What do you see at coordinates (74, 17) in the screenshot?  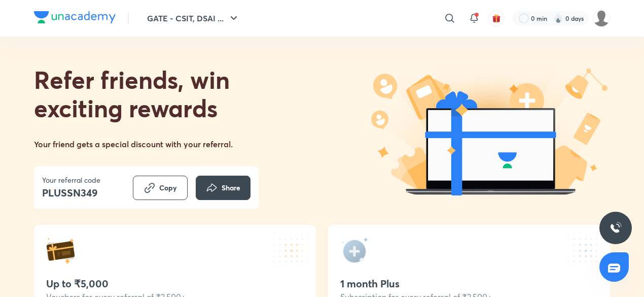 I see `img: Company Logo` at bounding box center [74, 17].